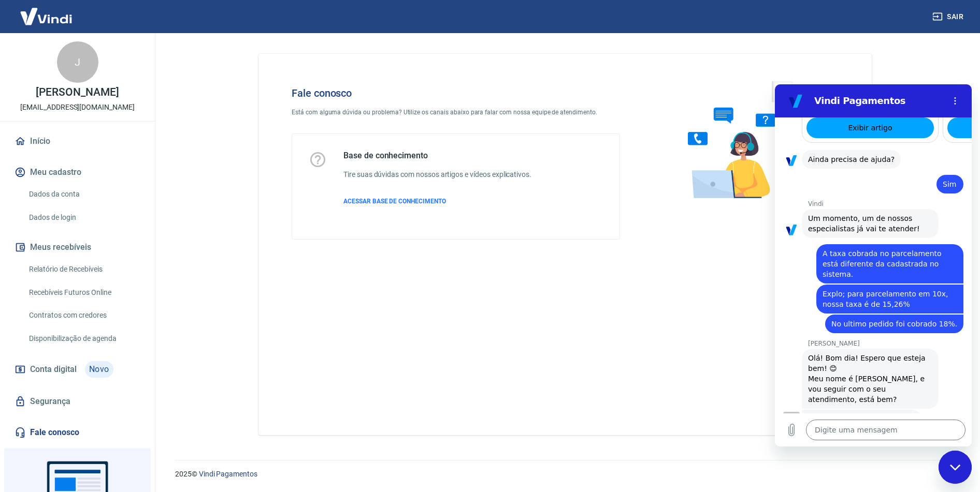 This screenshot has height=492, width=980. What do you see at coordinates (746, 139) in the screenshot?
I see `img: Fale conosco` at bounding box center [746, 139].